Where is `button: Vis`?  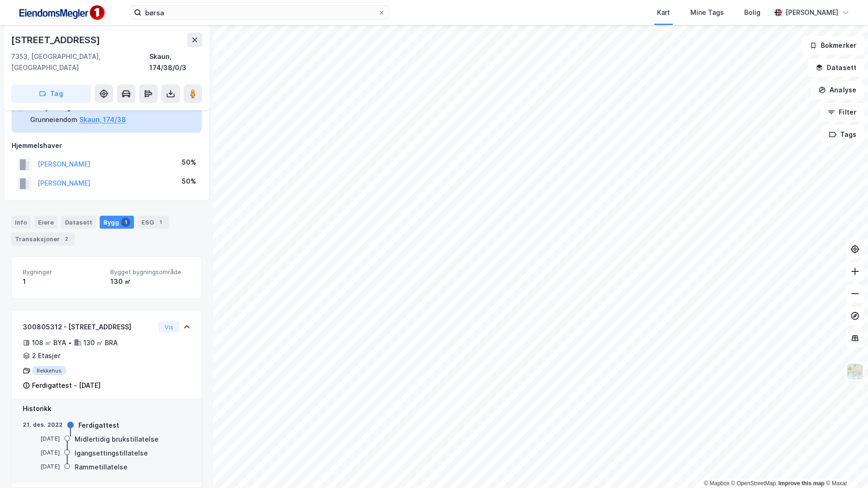 button: Vis is located at coordinates (169, 327).